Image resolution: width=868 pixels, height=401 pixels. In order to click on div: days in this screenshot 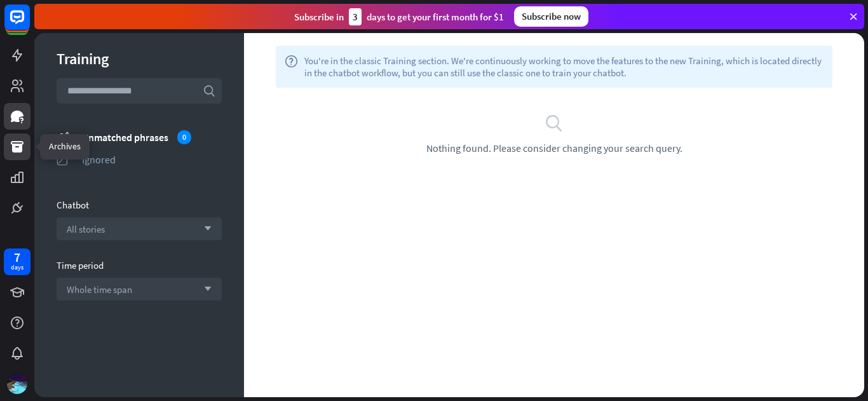, I will do `click(17, 268)`.